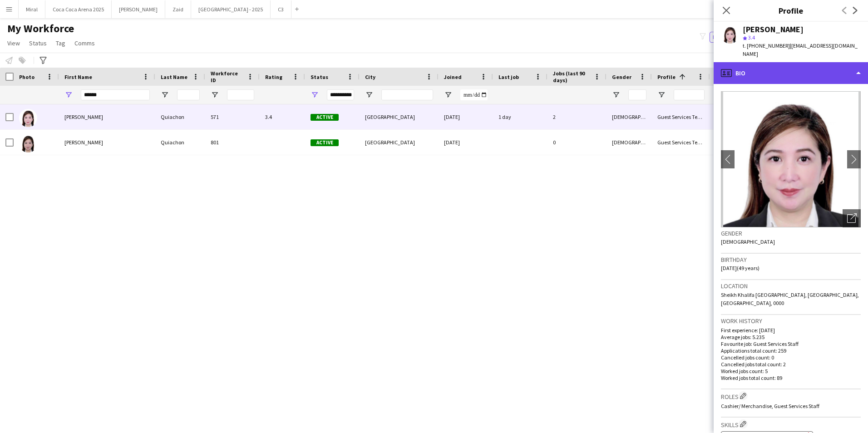 This screenshot has height=433, width=868. Describe the element at coordinates (621, 77) in the screenshot. I see `span: Gender` at that location.